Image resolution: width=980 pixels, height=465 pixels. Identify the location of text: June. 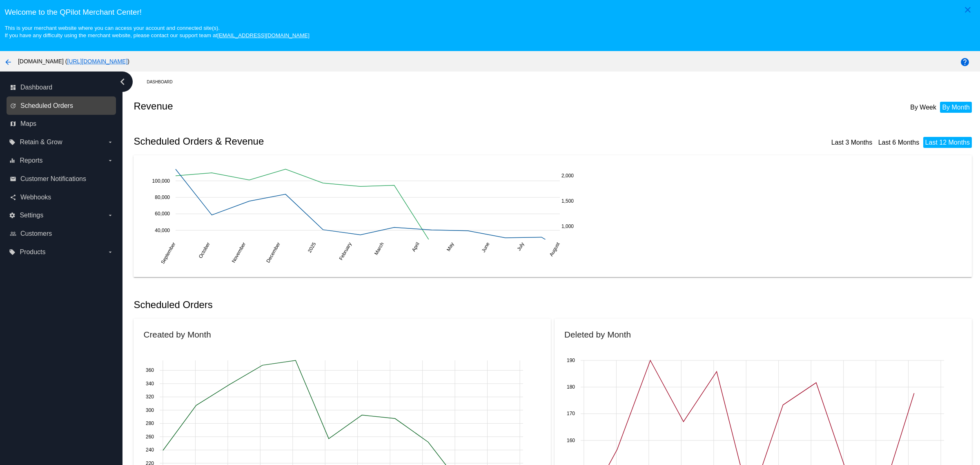
(486, 247).